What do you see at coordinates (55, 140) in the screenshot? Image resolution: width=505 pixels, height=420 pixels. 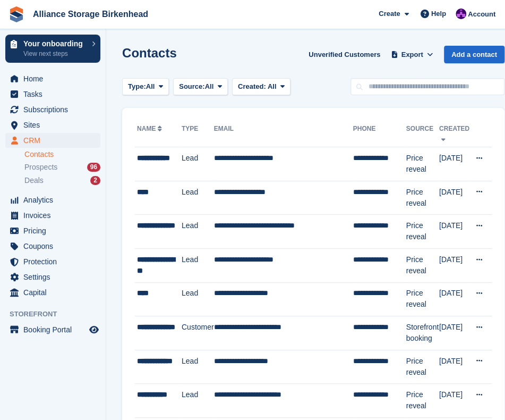 I see `span: CRM` at bounding box center [55, 140].